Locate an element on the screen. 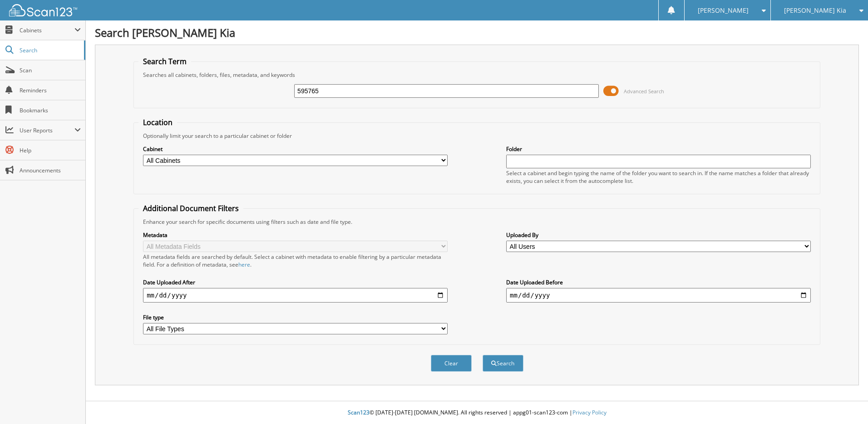  legend: Location is located at coordinates (157, 122).